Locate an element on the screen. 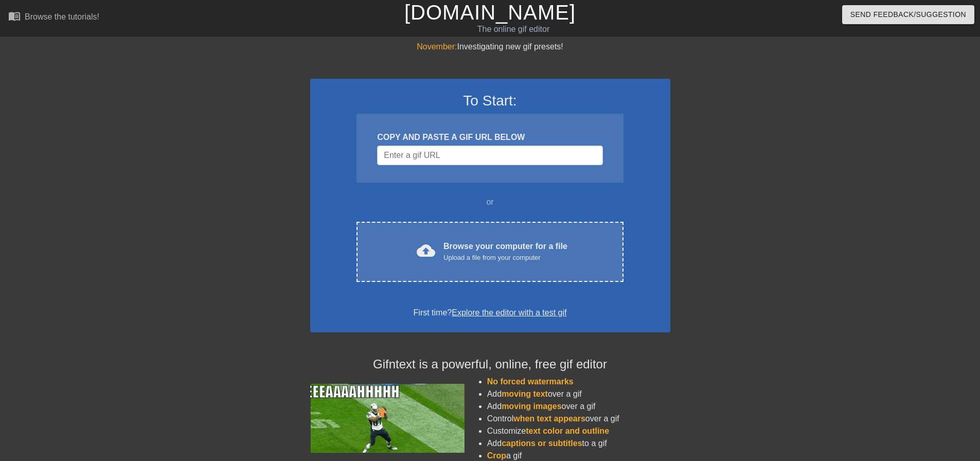  span: captions or subtitles is located at coordinates (542, 443).